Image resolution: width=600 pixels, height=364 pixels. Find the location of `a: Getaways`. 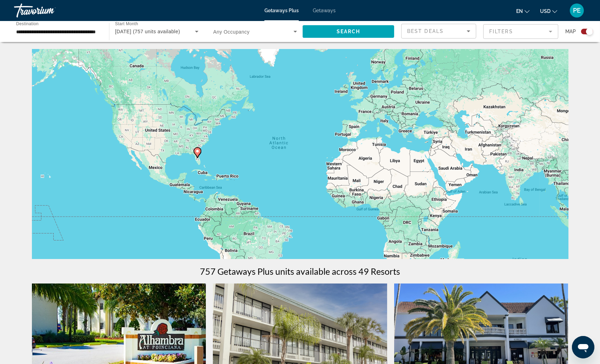

a: Getaways is located at coordinates (324, 10).